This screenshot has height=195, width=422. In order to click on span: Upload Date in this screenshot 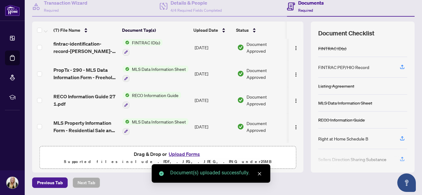, I will do `click(206, 30)`.